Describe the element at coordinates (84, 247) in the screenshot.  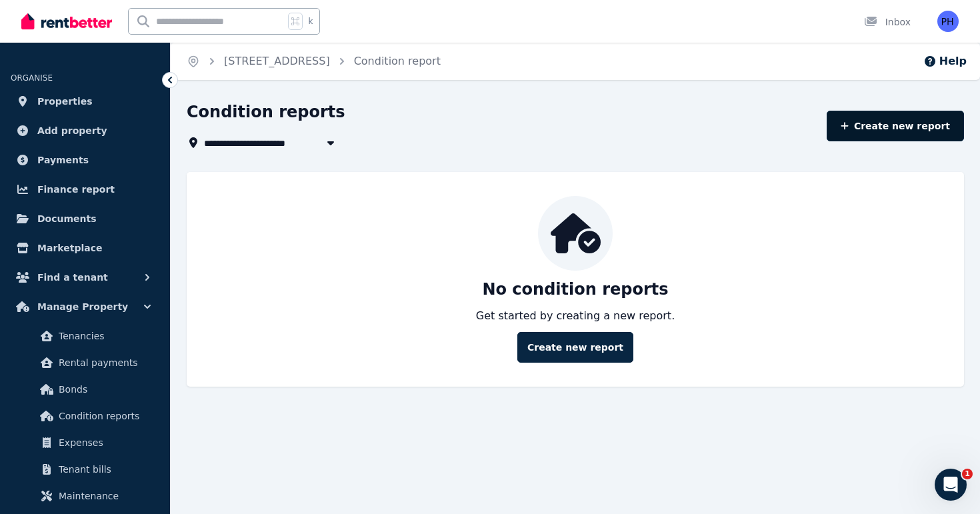
I see `a: Marketplace` at that location.